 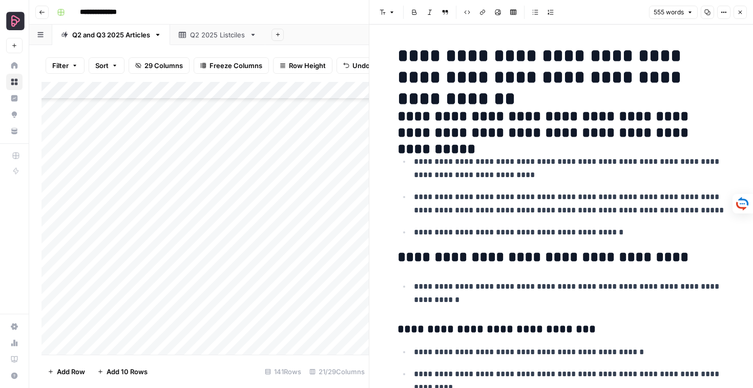 What do you see at coordinates (14, 115) in the screenshot?
I see `a: Opportunities` at bounding box center [14, 115].